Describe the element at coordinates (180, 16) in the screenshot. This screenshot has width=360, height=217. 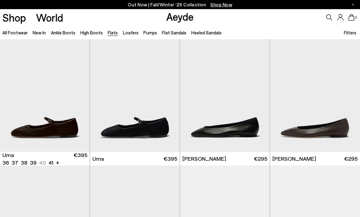
I see `a: Aeyde` at that location.